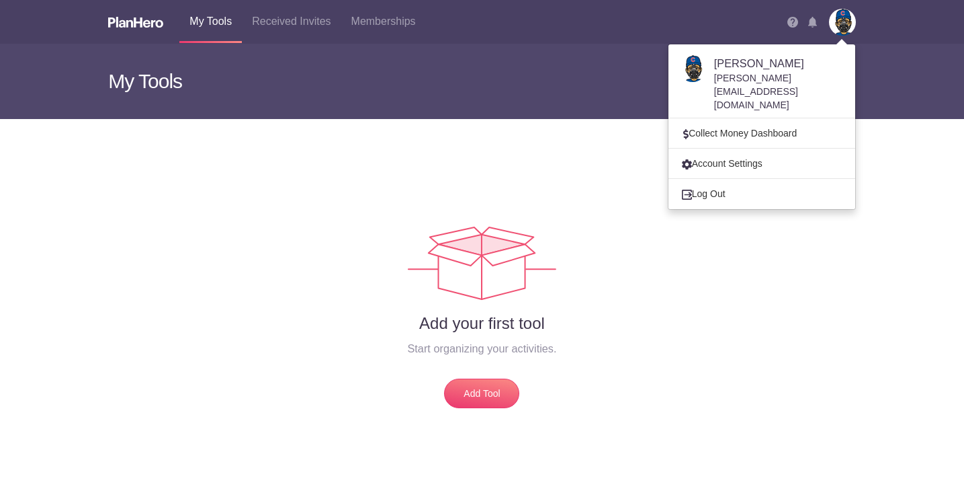  What do you see at coordinates (762, 133) in the screenshot?
I see `a: Collect Money Dashboard` at bounding box center [762, 133].